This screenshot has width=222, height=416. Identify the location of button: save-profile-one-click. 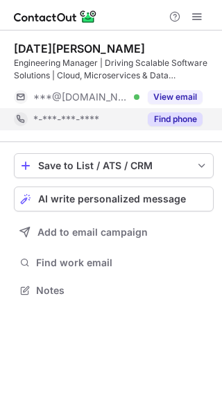
(114, 166).